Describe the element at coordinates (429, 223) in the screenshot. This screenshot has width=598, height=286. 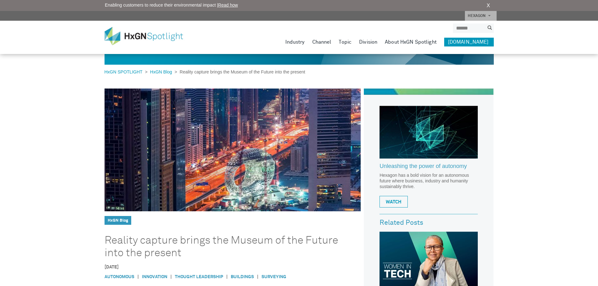
I see `h3: Related Posts` at that location.